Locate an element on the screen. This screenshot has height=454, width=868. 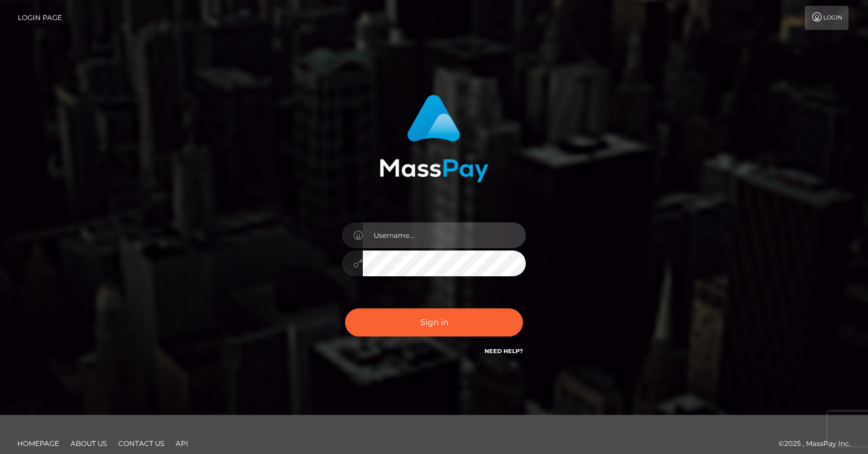
a: Login Page is located at coordinates (40, 18).